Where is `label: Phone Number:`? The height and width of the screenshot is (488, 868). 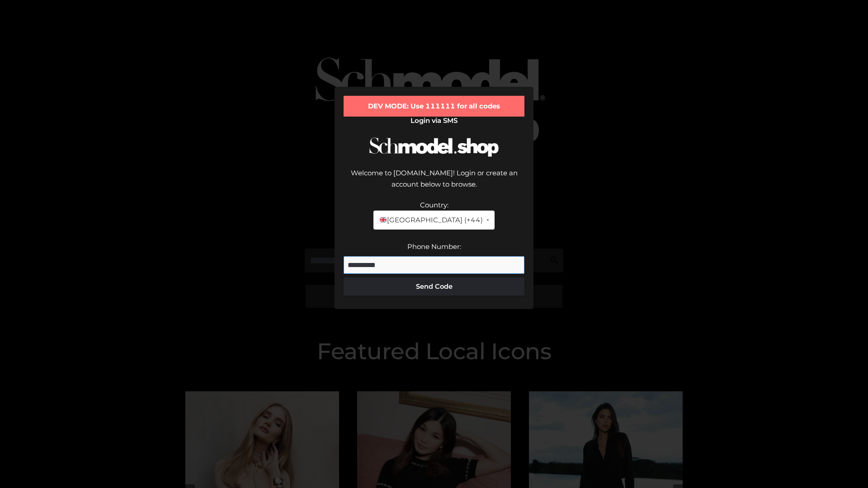
label: Phone Number: is located at coordinates (434, 247).